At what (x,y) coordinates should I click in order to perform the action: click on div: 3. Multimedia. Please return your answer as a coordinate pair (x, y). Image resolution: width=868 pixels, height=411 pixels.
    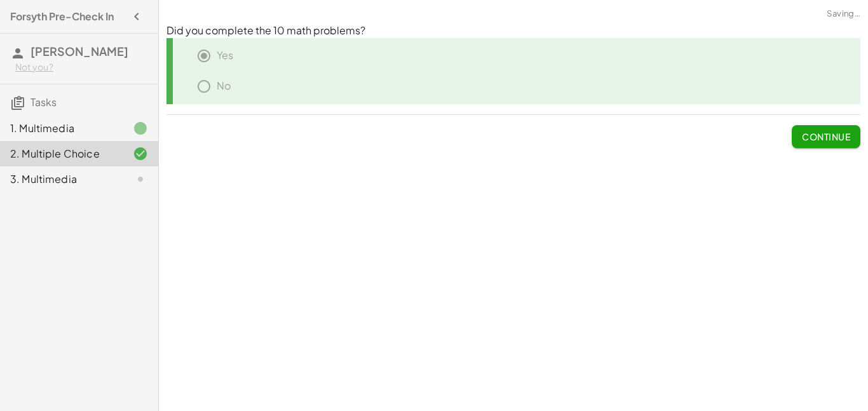
    Looking at the image, I should click on (61, 179).